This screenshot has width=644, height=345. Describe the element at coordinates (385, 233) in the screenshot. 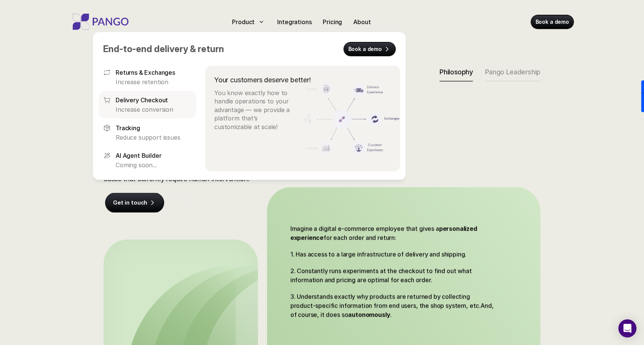

I see `strong: personalized experience` at that location.